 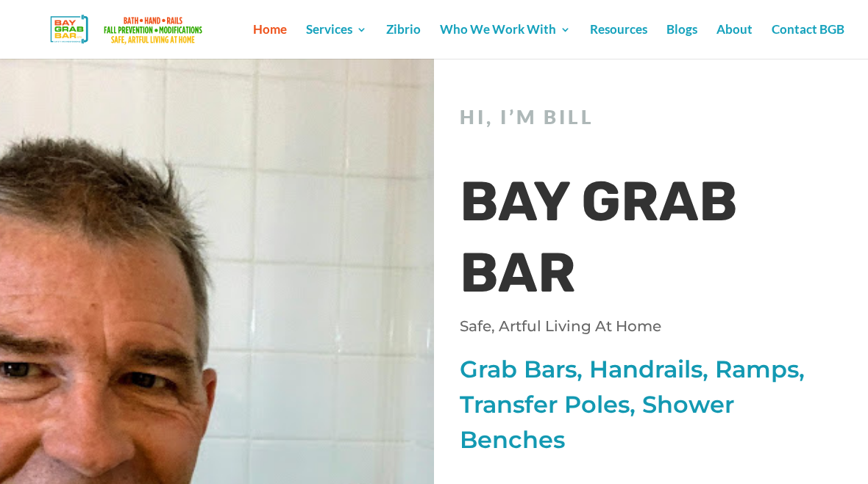 What do you see at coordinates (336, 41) in the screenshot?
I see `a: Services` at bounding box center [336, 41].